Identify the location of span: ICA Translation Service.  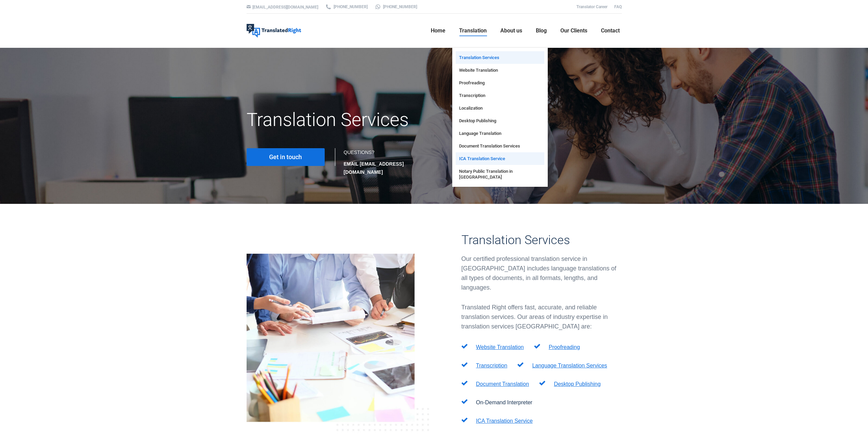
(482, 158).